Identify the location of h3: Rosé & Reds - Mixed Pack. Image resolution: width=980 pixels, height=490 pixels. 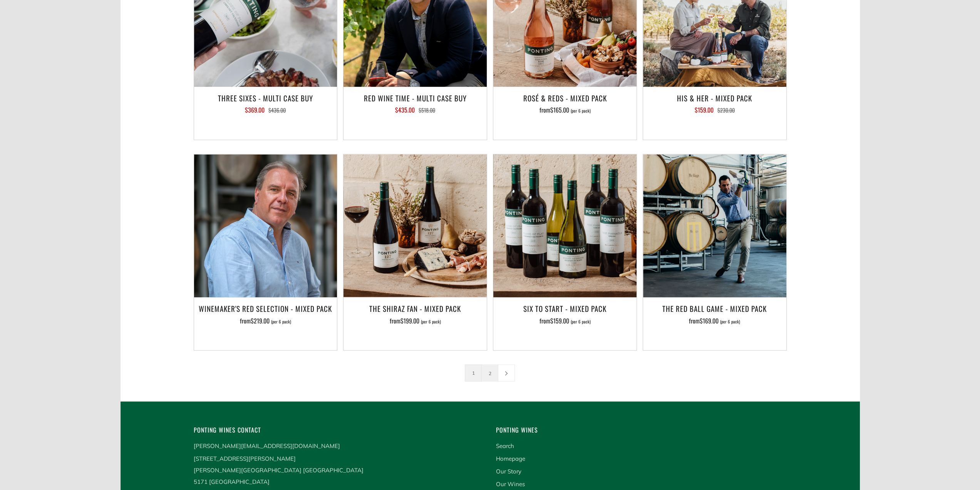
(565, 98).